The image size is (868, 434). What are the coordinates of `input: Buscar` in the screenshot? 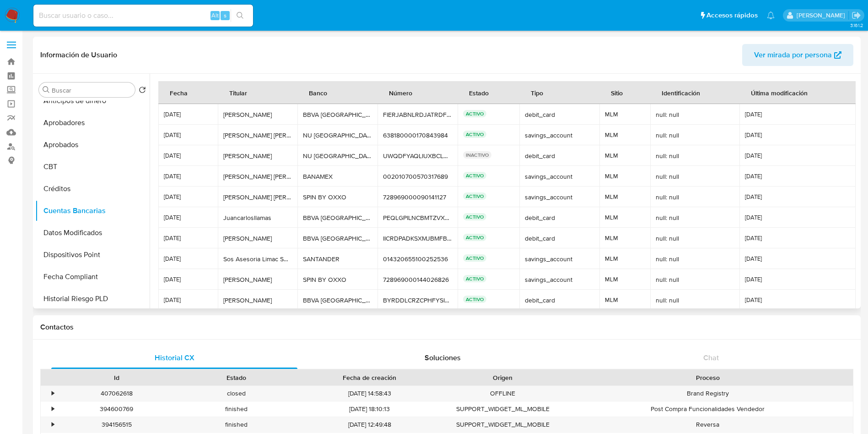 It's located at (92, 91).